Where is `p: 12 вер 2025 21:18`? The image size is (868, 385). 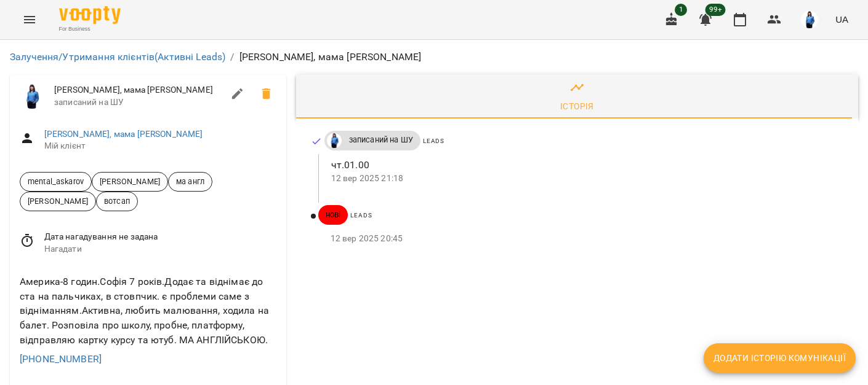
p: 12 вер 2025 21:18 is located at coordinates (585, 179).